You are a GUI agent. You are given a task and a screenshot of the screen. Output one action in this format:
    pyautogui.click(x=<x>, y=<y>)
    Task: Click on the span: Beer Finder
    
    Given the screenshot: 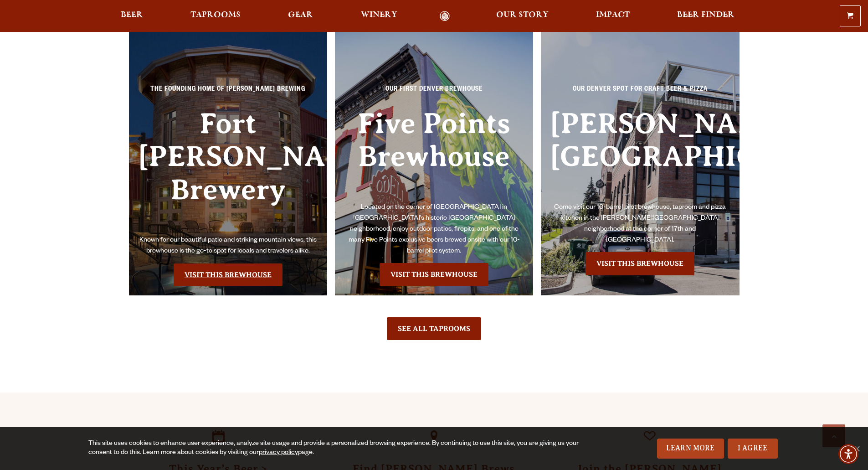 What is the action you would take?
    pyautogui.click(x=706, y=15)
    